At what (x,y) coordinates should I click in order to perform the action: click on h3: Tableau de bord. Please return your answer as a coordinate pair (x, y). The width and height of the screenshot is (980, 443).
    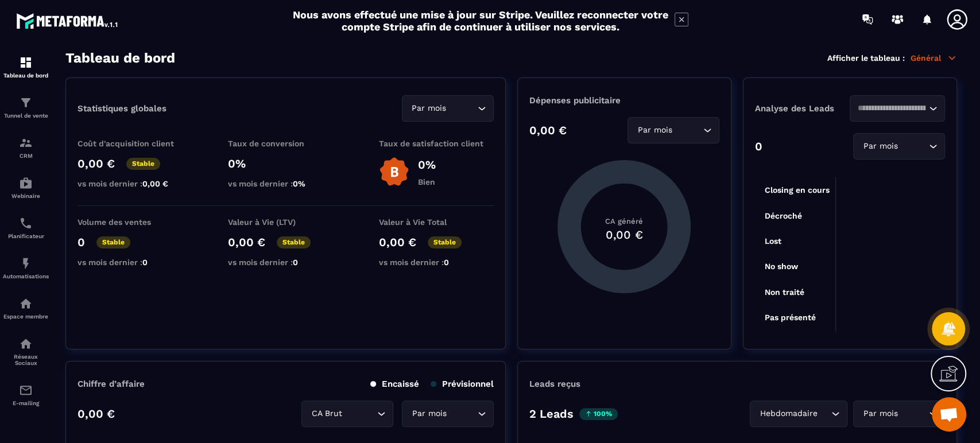
    Looking at the image, I should click on (120, 58).